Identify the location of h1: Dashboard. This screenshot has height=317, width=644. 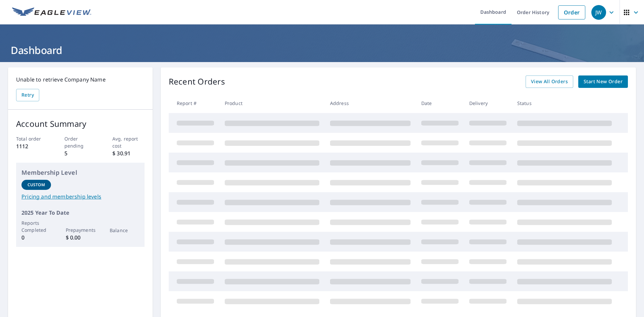
(322, 50).